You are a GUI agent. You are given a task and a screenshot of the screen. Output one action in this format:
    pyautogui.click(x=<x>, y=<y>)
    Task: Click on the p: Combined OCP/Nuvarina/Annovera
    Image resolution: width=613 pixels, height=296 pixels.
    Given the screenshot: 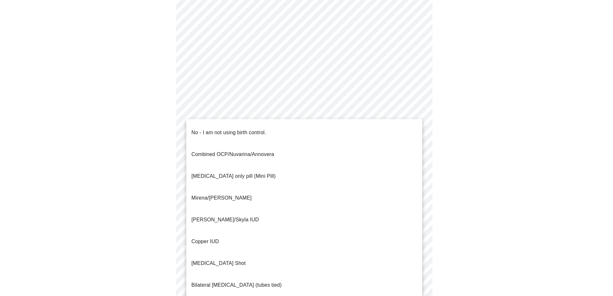 What is the action you would take?
    pyautogui.click(x=233, y=154)
    